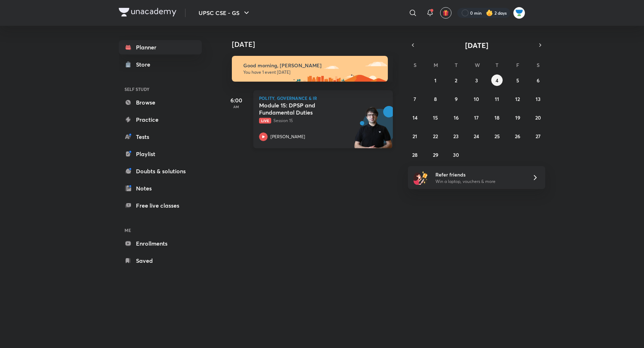 This screenshot has width=644, height=348. What do you see at coordinates (160, 188) in the screenshot?
I see `a: Notes` at bounding box center [160, 188].